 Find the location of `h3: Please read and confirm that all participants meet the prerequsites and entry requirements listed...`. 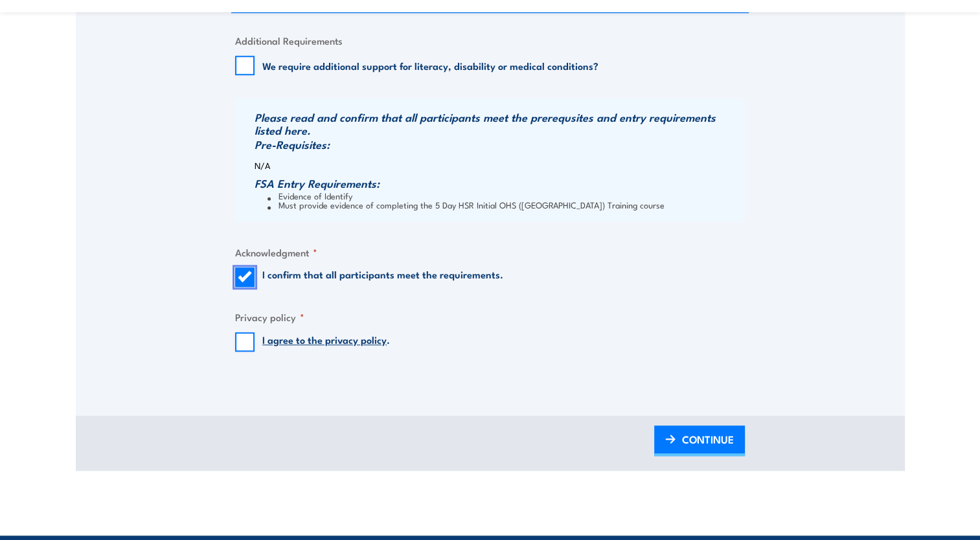

h3: Please read and confirm that all participants meet the prerequsites and entry requirements listed... is located at coordinates (499, 124).